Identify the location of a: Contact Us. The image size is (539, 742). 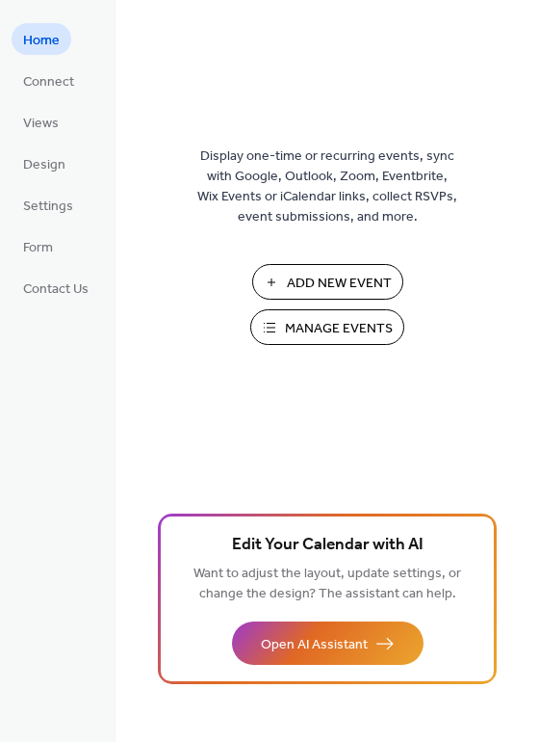
(56, 287).